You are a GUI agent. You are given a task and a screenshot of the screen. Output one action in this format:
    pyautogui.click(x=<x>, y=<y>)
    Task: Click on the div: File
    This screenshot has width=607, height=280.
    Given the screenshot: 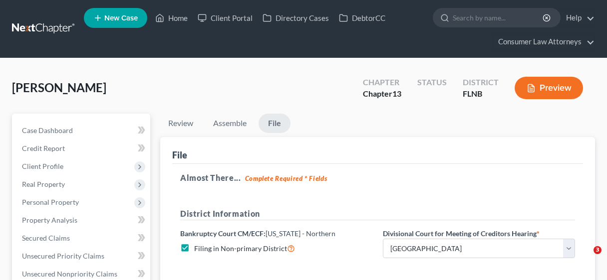 What is the action you would take?
    pyautogui.click(x=180, y=155)
    